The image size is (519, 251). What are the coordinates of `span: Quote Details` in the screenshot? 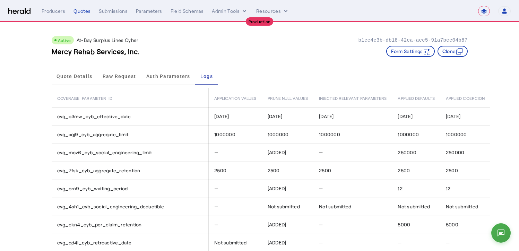 It's located at (74, 76).